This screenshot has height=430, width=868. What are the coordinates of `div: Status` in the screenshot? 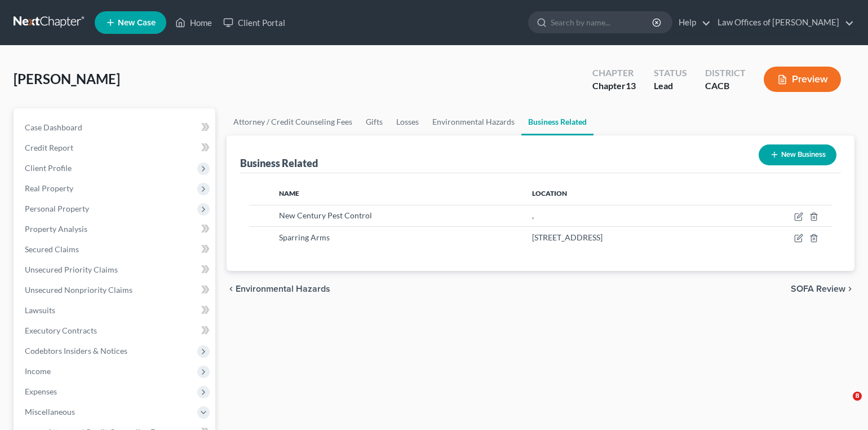 It's located at (670, 73).